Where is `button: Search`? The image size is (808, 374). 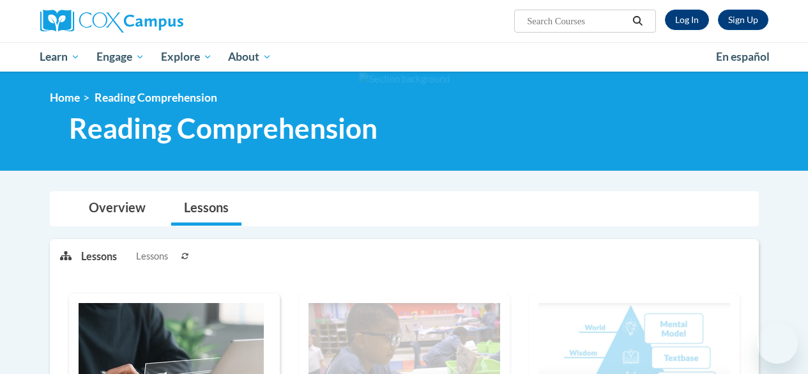 button: Search is located at coordinates (637, 21).